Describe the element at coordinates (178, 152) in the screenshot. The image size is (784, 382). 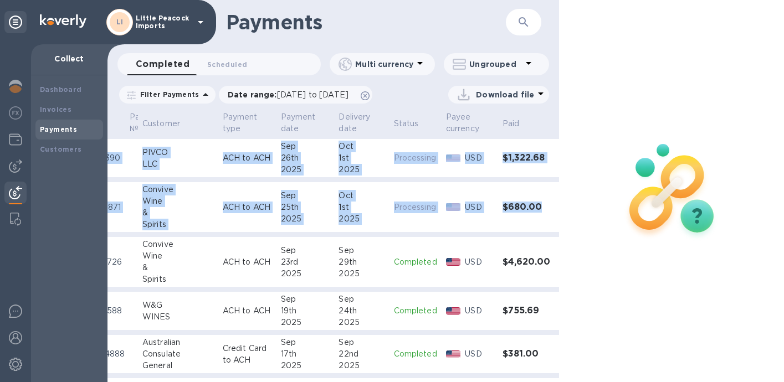
I see `div: PIVCO` at that location.